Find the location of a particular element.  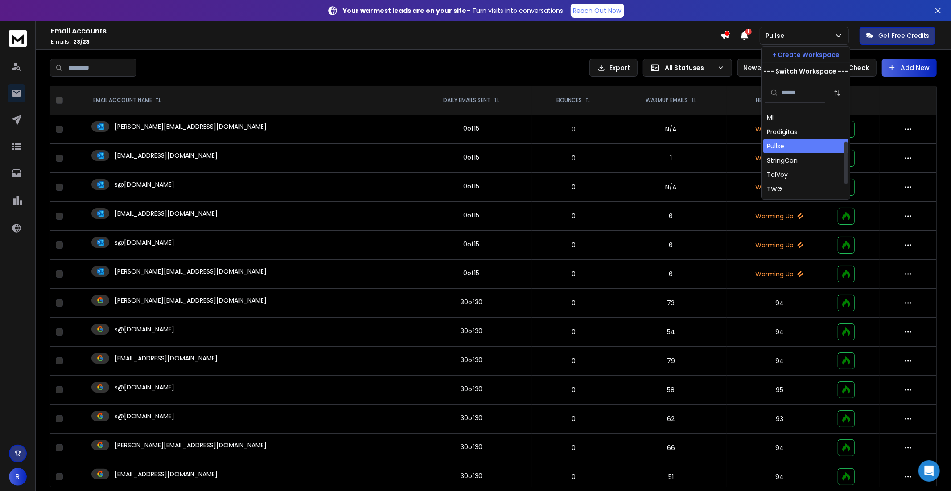

button: Newest is located at coordinates (766, 68).